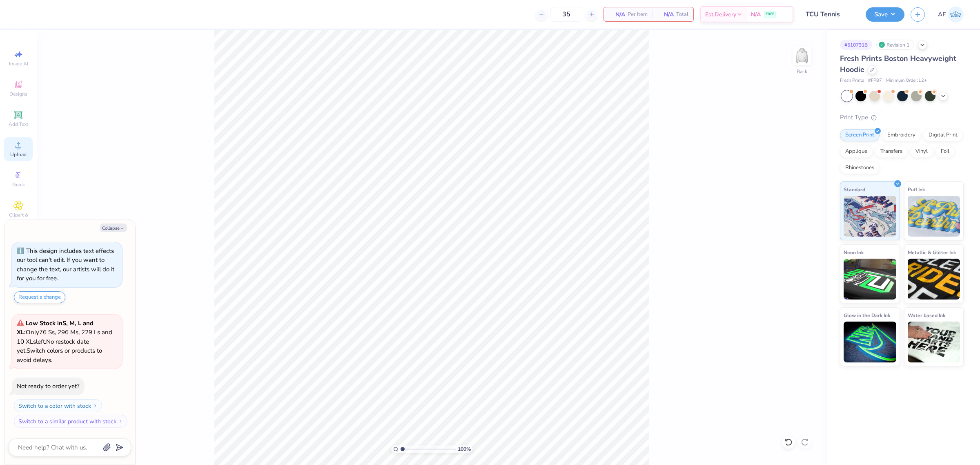 The image size is (980, 465). Describe the element at coordinates (870, 278) in the screenshot. I see `img: Neon Ink` at that location.